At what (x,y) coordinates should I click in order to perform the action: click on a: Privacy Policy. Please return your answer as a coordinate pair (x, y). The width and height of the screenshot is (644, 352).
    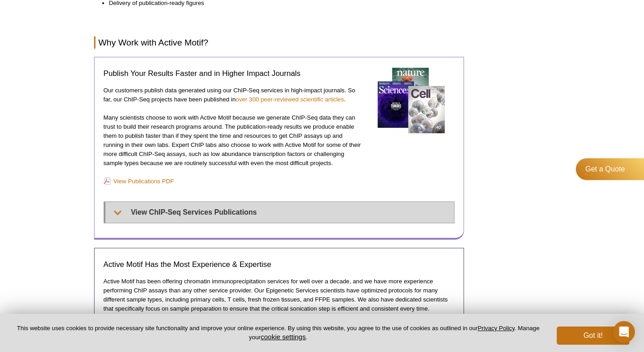
    Looking at the image, I should click on (496, 328).